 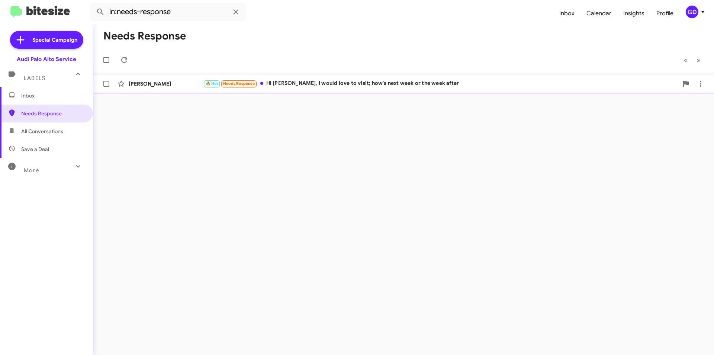 I want to click on div: GD, so click(x=692, y=12).